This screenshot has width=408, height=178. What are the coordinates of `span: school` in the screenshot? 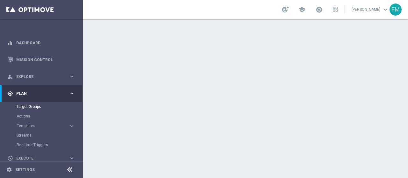 It's located at (302, 10).